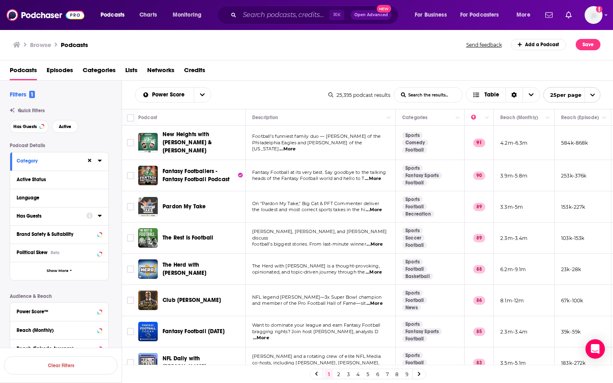 The image size is (613, 383). What do you see at coordinates (315, 15) in the screenshot?
I see `div: Search podcasts, credits, & more...` at bounding box center [315, 15].